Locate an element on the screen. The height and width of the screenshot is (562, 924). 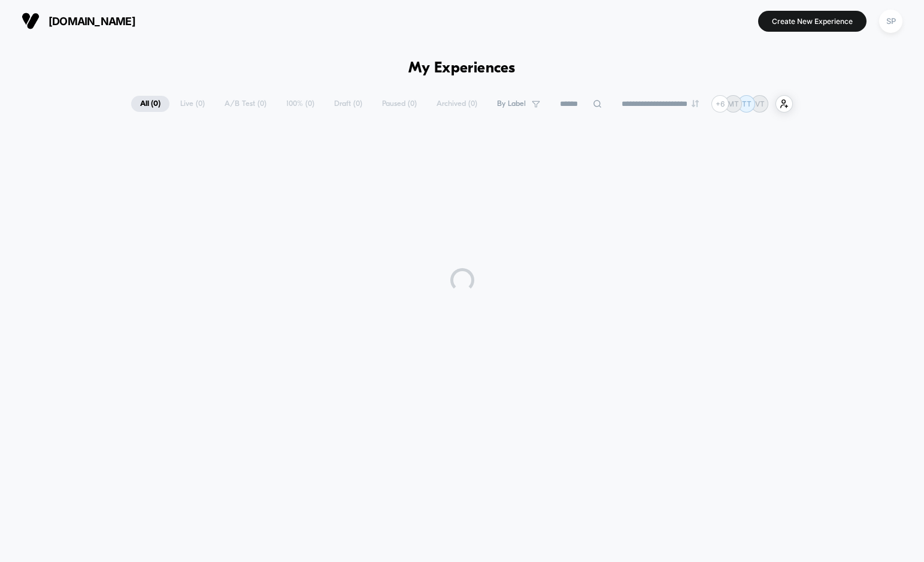
button: SP is located at coordinates (890, 20).